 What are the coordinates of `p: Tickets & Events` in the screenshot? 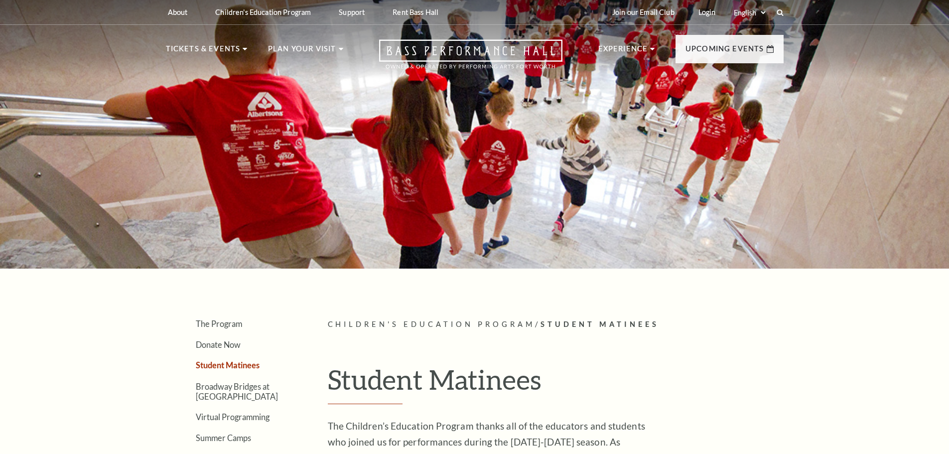 It's located at (203, 52).